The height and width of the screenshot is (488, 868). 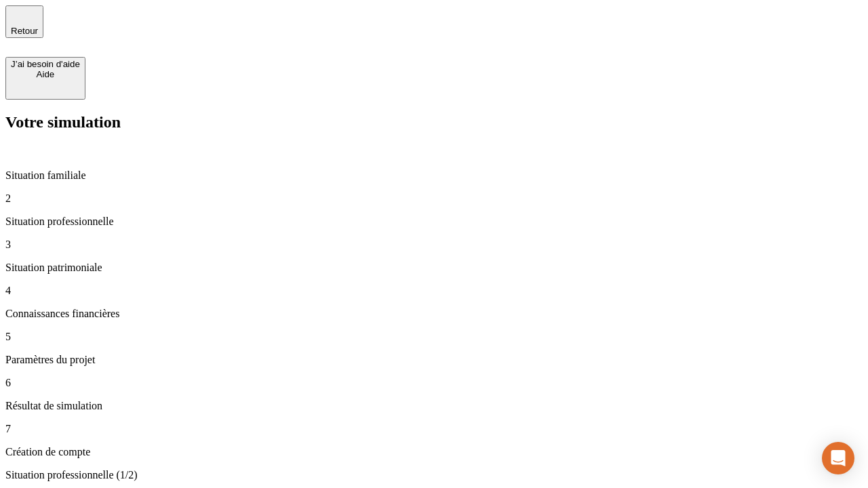 What do you see at coordinates (434, 222) in the screenshot?
I see `p: Situation professionnelle` at bounding box center [434, 222].